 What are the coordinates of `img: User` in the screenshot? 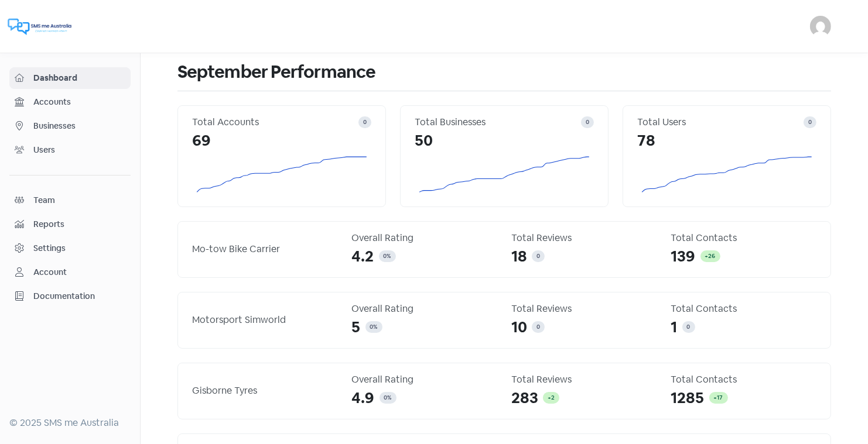 It's located at (821, 27).